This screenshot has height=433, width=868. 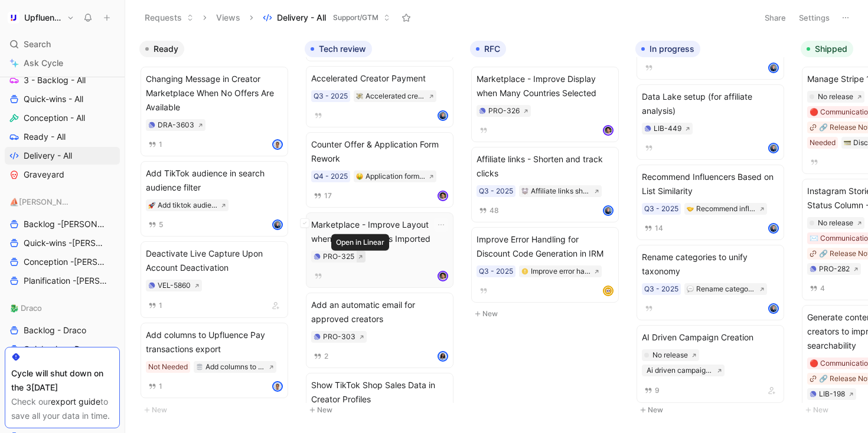 I want to click on div: ReadyNew, so click(x=217, y=229).